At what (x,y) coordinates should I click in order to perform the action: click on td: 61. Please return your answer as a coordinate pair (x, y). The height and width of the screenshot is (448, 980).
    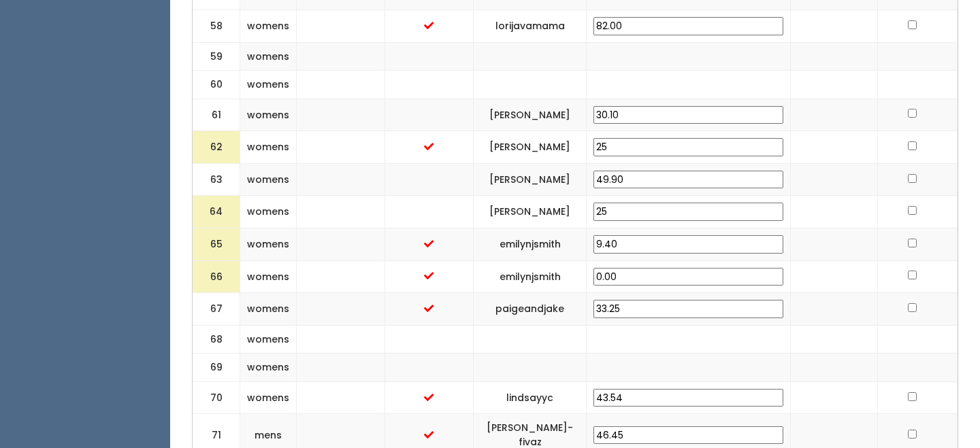
    Looking at the image, I should click on (216, 115).